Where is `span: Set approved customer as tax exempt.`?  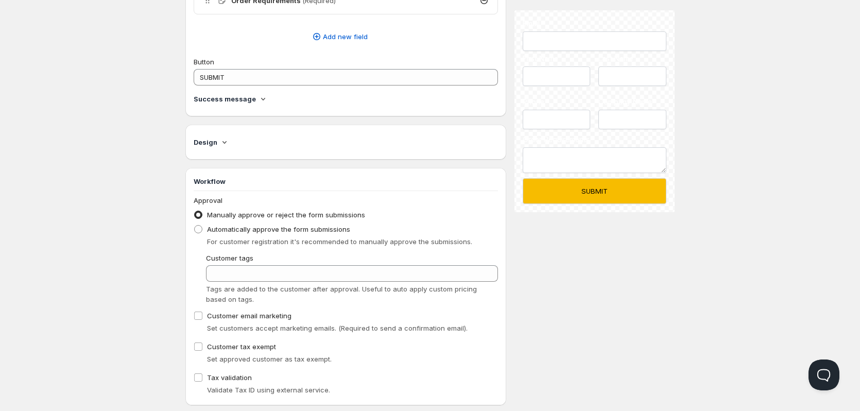 span: Set approved customer as tax exempt. is located at coordinates (269, 359).